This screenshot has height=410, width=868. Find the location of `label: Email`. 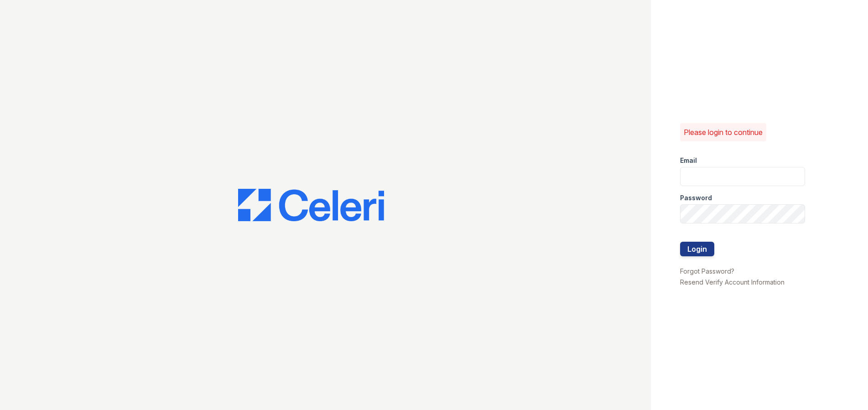

label: Email is located at coordinates (688, 161).